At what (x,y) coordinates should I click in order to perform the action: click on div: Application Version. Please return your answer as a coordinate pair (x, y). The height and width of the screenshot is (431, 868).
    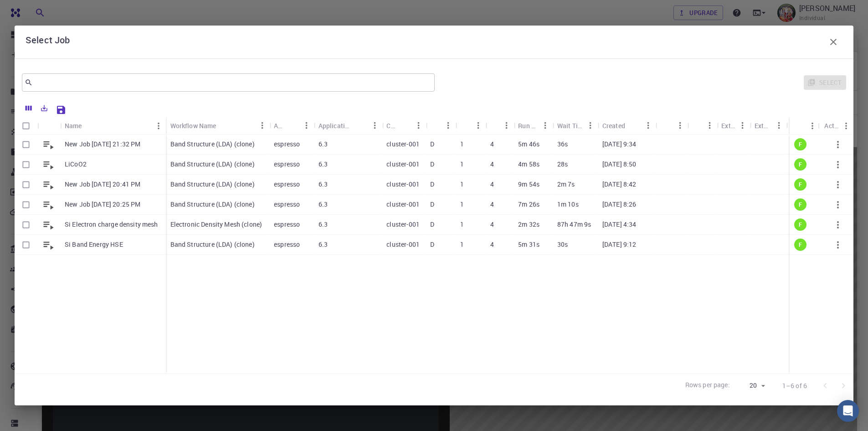
    Looking at the image, I should click on (348, 125).